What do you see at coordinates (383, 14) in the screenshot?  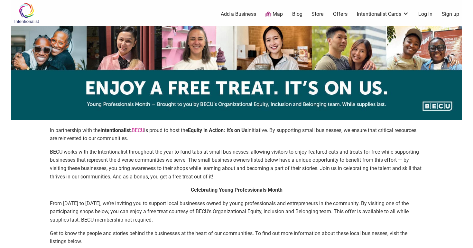 I see `a: Intentionalist Cards` at bounding box center [383, 14].